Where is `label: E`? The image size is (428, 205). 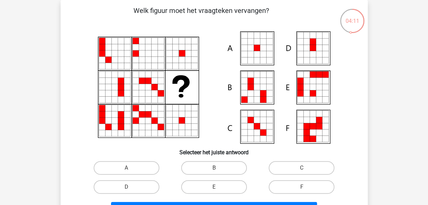 label: E is located at coordinates (214, 187).